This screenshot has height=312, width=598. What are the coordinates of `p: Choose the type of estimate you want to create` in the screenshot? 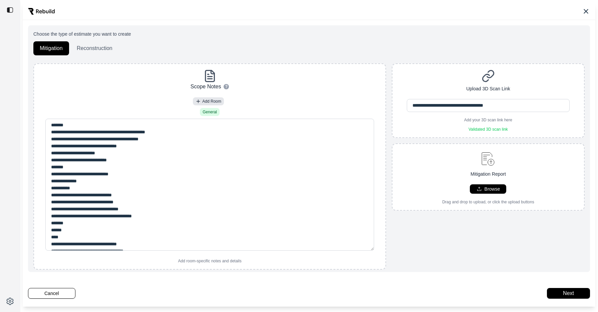 It's located at (309, 34).